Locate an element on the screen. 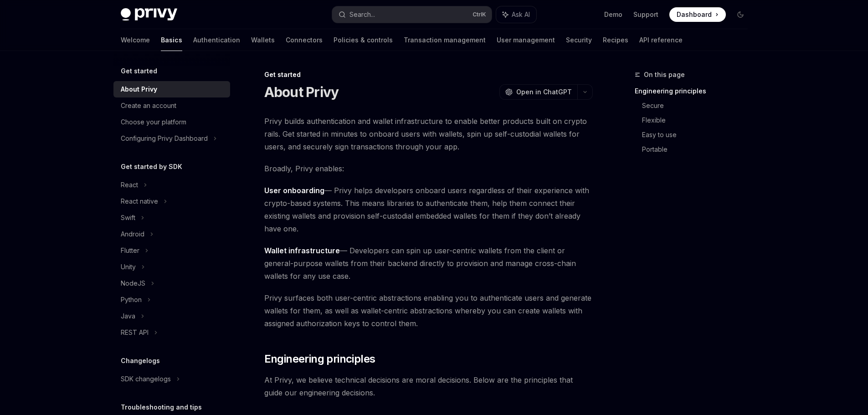 Image resolution: width=868 pixels, height=415 pixels. span: Privy builds authentication and wallet infrastructure to enable better products built on crypto r... is located at coordinates (428, 134).